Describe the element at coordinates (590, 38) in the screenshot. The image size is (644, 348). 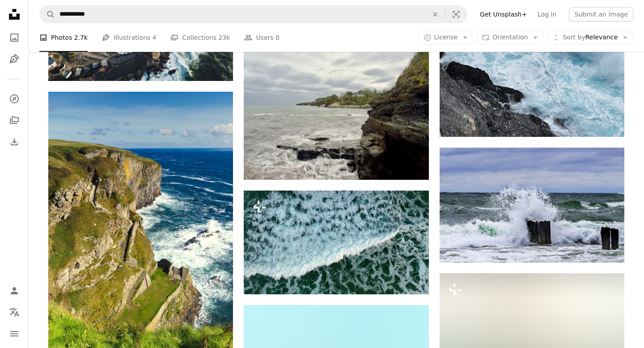
I see `button: Sort byRelevance` at that location.